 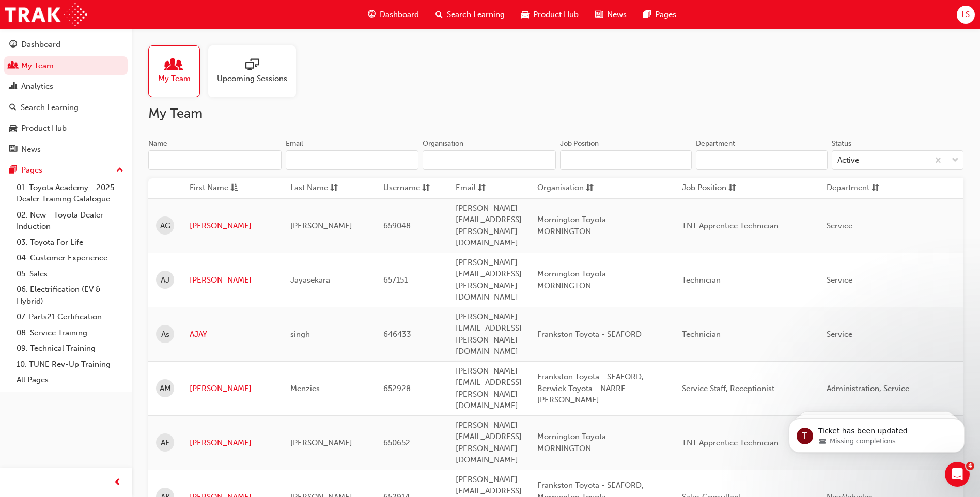 I want to click on span: AM, so click(x=166, y=389).